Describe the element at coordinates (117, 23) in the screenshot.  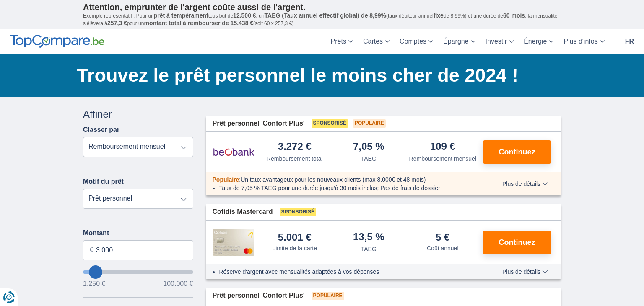
I see `span: 257,3 €` at that location.